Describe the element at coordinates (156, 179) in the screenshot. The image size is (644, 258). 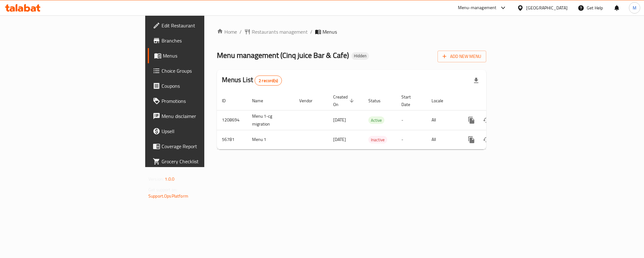
I see `span: Version:` at that location.